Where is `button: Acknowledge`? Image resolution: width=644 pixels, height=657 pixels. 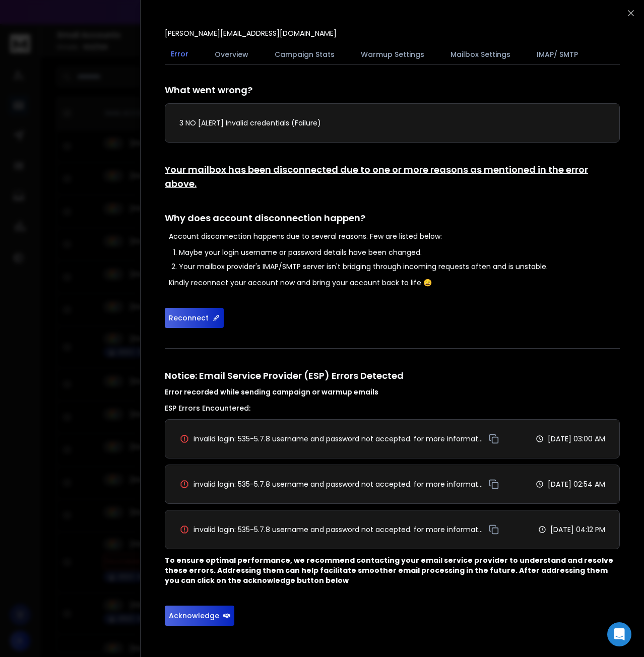
button: Acknowledge is located at coordinates (200, 615).